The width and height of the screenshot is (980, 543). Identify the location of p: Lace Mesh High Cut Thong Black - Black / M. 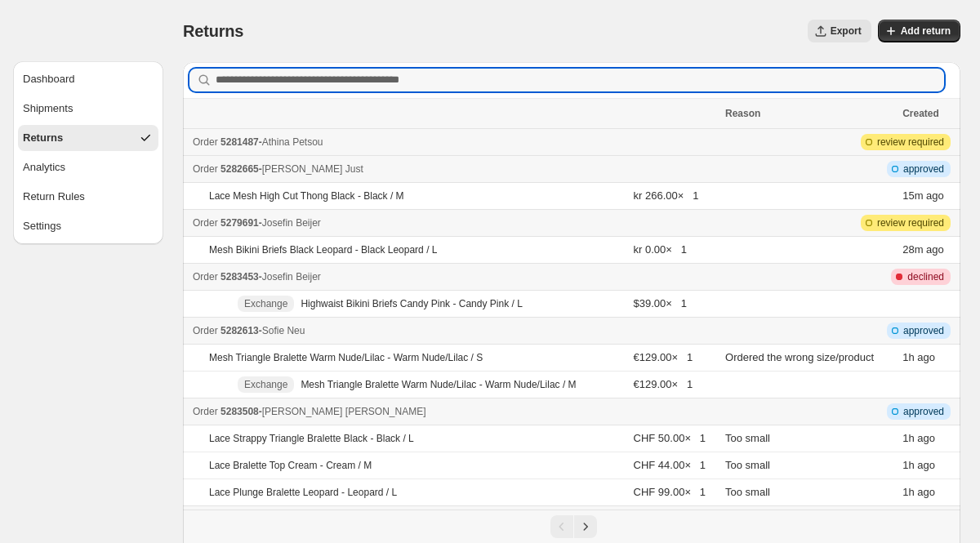
(307, 196).